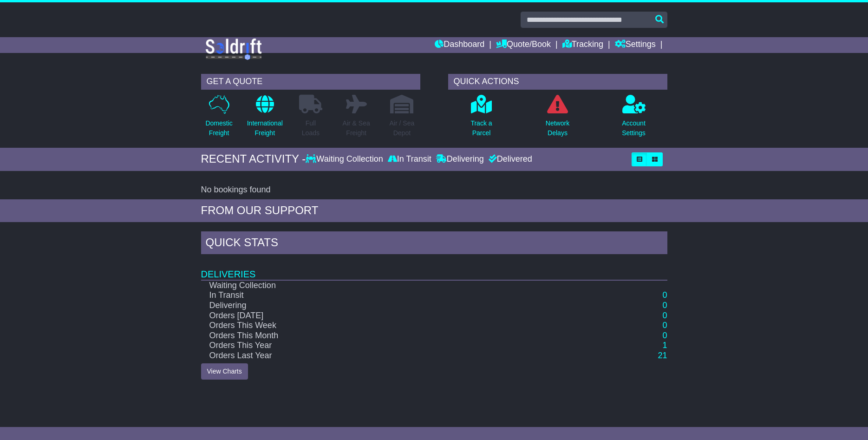 This screenshot has height=440, width=868. Describe the element at coordinates (434, 210) in the screenshot. I see `div: FROM OUR SUPPORT` at that location.